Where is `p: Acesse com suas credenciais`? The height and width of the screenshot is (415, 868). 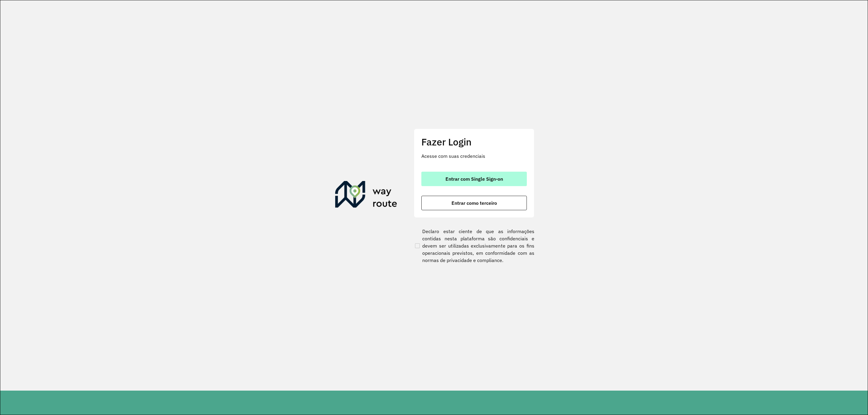
p: Acesse com suas credenciais is located at coordinates (474, 156).